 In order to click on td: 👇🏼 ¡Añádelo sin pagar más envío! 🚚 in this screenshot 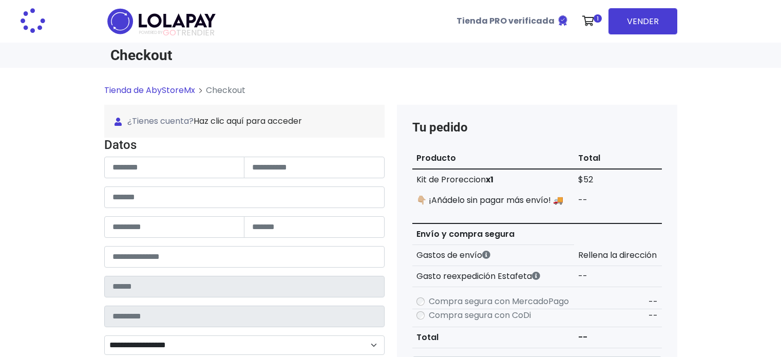, I will do `click(493, 200)`.